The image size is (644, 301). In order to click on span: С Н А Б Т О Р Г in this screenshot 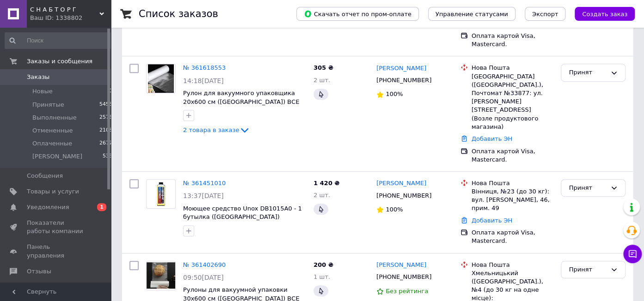, I will do `click(65, 10)`.